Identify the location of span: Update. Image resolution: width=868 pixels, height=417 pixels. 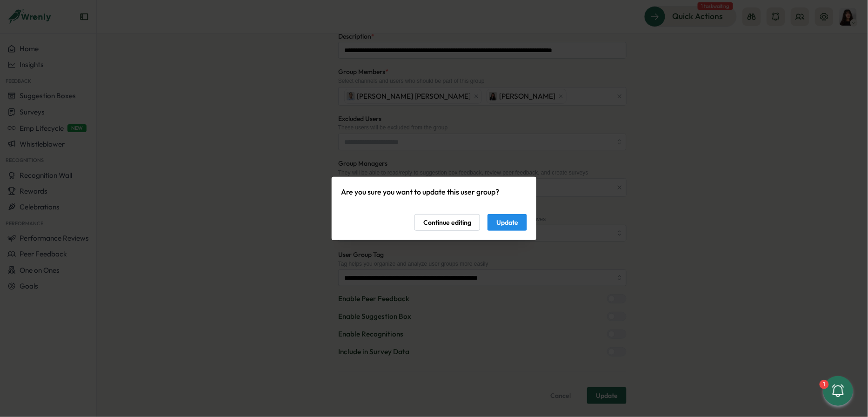
(507, 222).